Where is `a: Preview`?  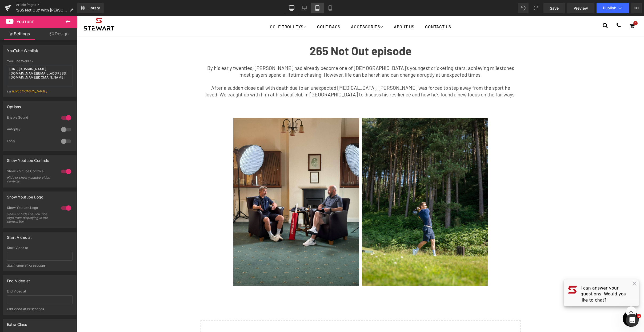 a: Preview is located at coordinates (581, 8).